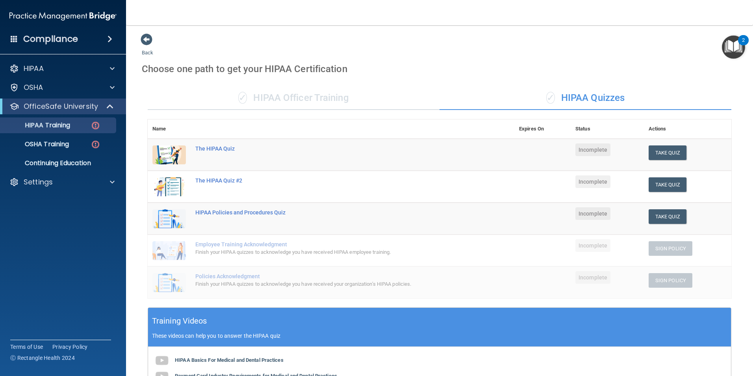  What do you see at coordinates (335, 180) in the screenshot?
I see `div: The HIPAA Quiz #2` at bounding box center [335, 180].